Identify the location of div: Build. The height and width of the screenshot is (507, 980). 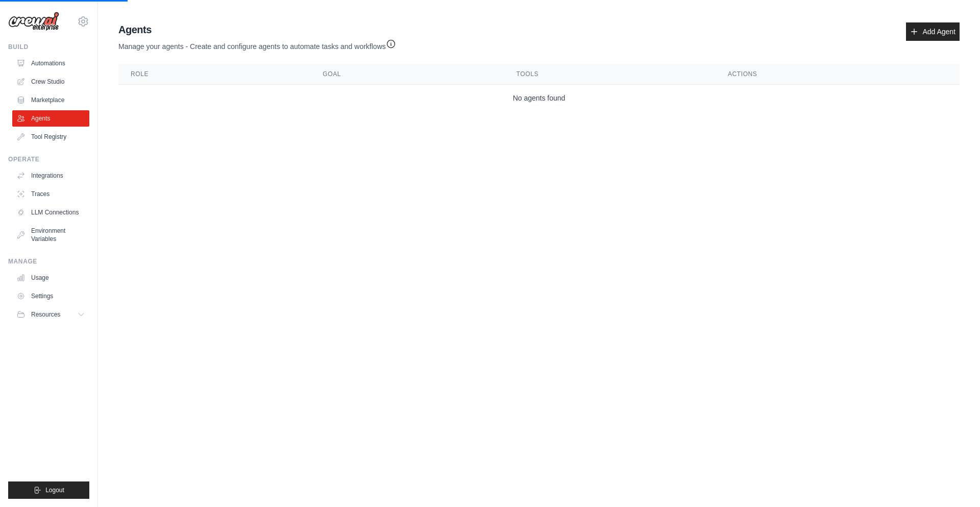
(48, 47).